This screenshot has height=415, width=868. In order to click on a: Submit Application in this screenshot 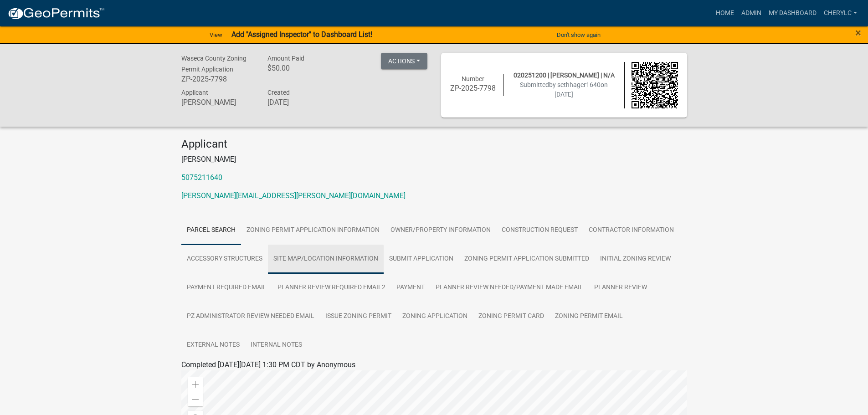, I will do `click(421, 259)`.